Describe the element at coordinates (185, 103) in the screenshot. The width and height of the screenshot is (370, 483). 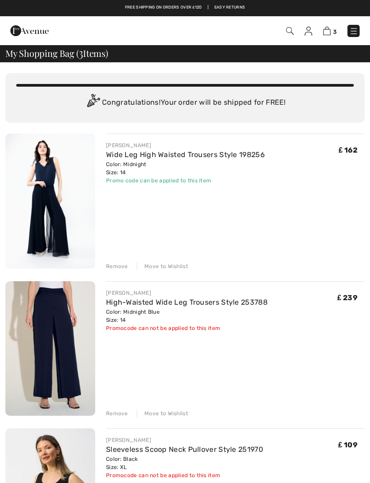
I see `div: Congratulations! Your order will be shipped for FREE!` at that location.